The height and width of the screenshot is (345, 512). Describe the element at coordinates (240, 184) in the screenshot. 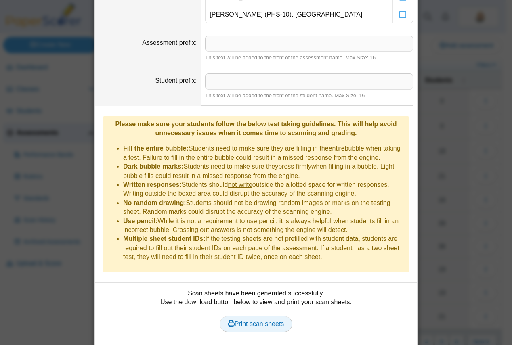

I see `u: not write` at that location.